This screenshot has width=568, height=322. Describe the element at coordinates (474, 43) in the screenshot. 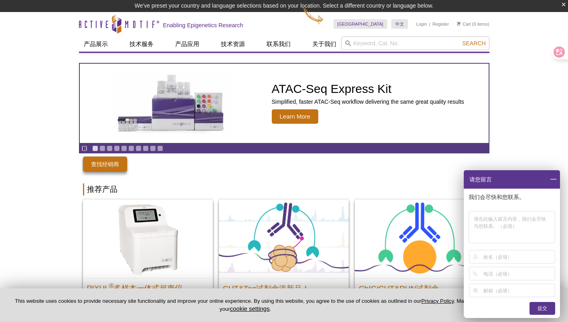

I see `button: Search` at that location.